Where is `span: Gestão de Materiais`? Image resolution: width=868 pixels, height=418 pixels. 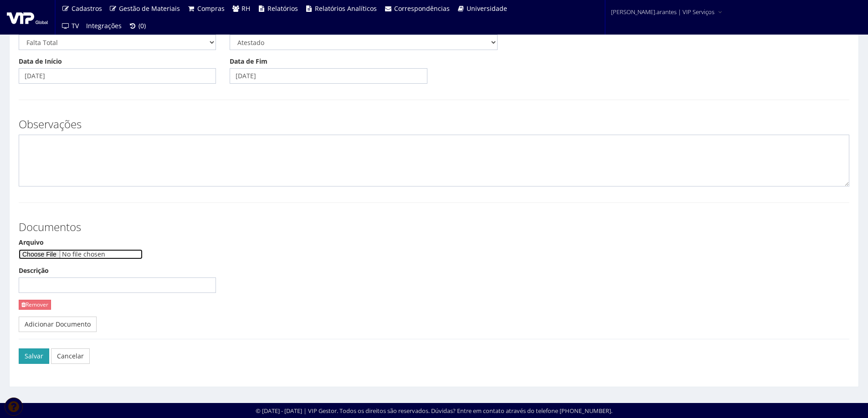 span: Gestão de Materiais is located at coordinates (149, 8).